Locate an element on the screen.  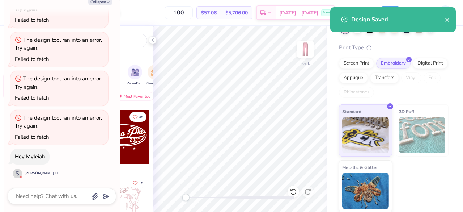
div: Digital Print is located at coordinates (430, 63).